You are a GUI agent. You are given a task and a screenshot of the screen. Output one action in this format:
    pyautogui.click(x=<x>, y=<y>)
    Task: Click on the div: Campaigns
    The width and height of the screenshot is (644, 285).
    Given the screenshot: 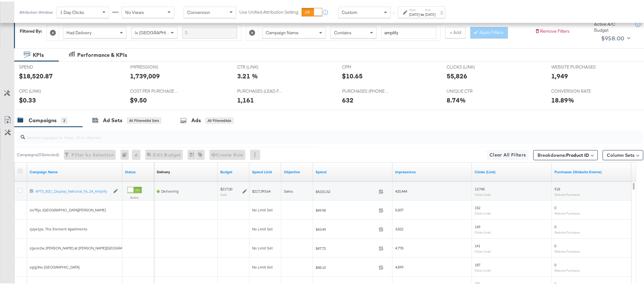 What is the action you would take?
    pyautogui.click(x=42, y=119)
    